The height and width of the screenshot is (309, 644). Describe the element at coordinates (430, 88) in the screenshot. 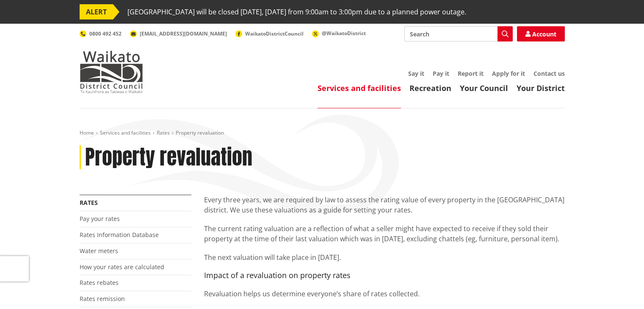

I see `a: Recreation` at that location.